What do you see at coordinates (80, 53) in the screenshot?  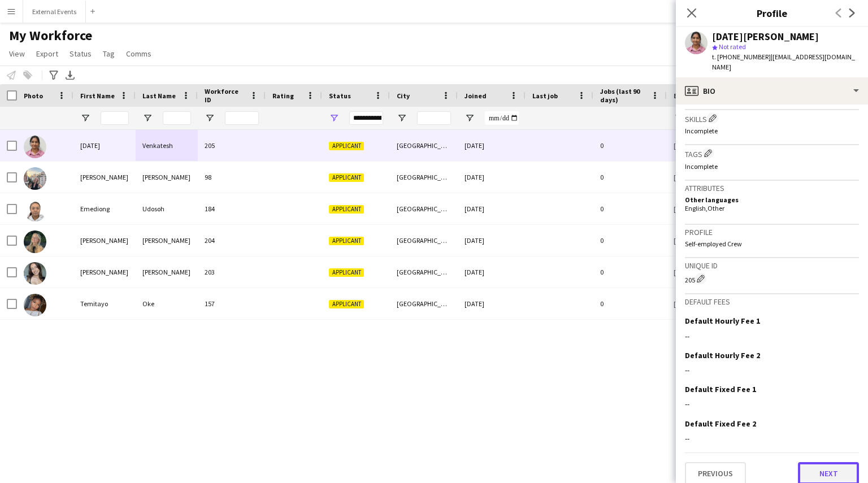 I see `a: Status` at bounding box center [80, 53].